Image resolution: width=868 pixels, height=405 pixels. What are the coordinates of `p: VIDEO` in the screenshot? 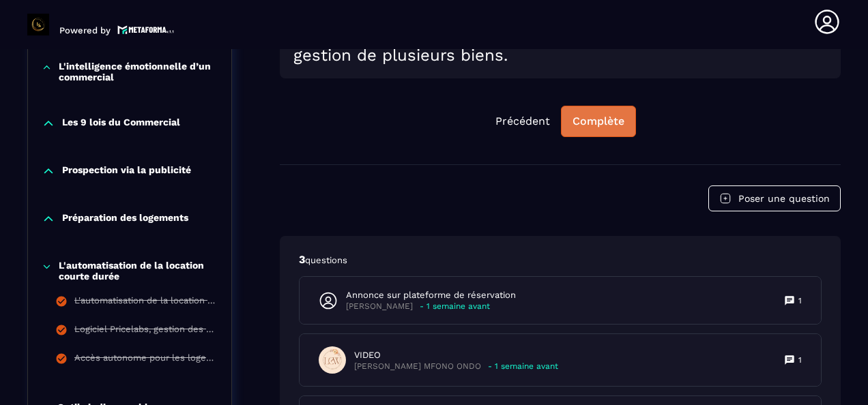 It's located at (456, 355).